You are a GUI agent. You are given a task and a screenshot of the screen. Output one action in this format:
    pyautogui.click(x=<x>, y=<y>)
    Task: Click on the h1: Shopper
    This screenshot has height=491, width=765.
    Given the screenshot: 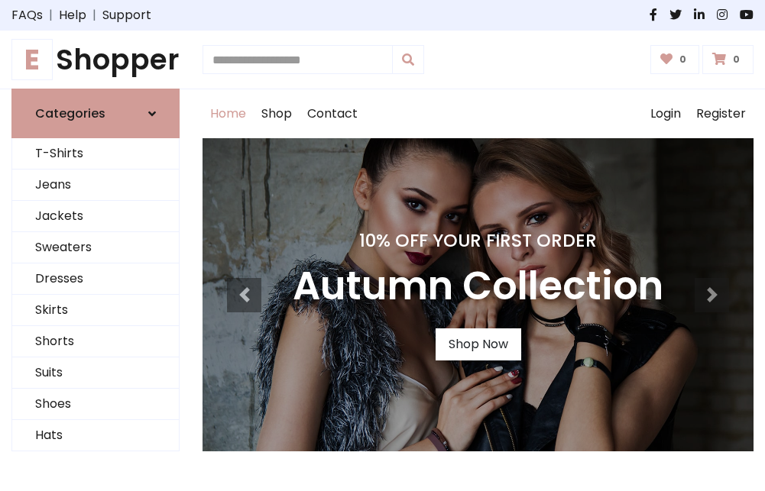 What is the action you would take?
    pyautogui.click(x=96, y=60)
    